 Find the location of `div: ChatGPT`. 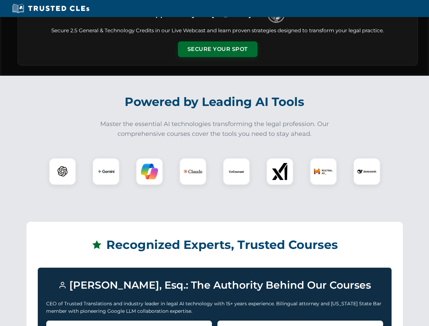

div: ChatGPT is located at coordinates (63, 172).